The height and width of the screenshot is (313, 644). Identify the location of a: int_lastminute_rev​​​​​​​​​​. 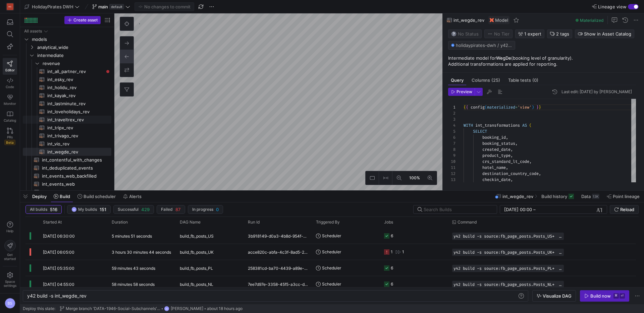
(67, 103).